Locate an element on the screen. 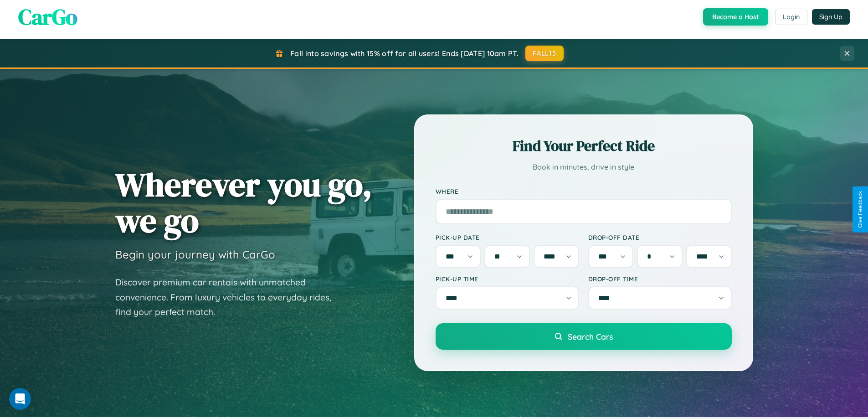  label: Drop-off Date is located at coordinates (660, 237).